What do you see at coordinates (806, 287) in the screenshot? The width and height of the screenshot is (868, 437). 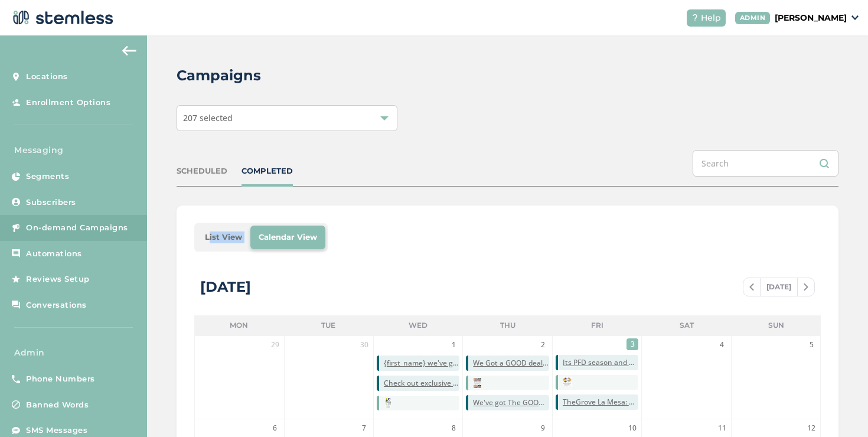 I see `img: icon-chevron-right-bae969c5.svg` at bounding box center [806, 287].